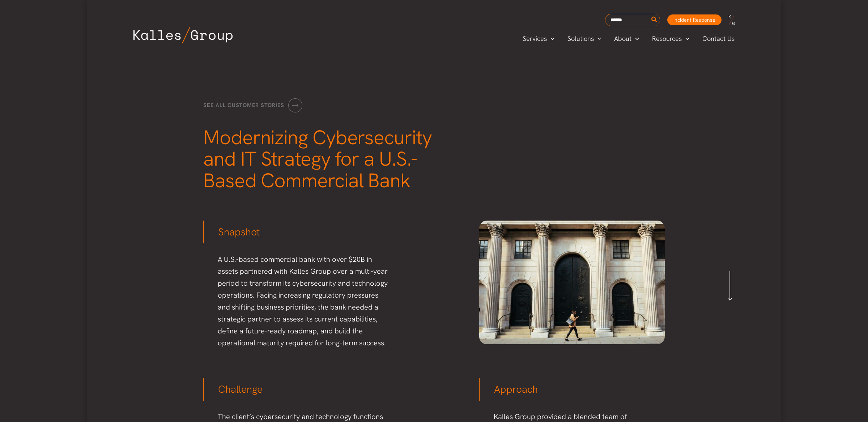 The height and width of the screenshot is (422, 868). What do you see at coordinates (718, 39) in the screenshot?
I see `span: Contact Us` at bounding box center [718, 39].